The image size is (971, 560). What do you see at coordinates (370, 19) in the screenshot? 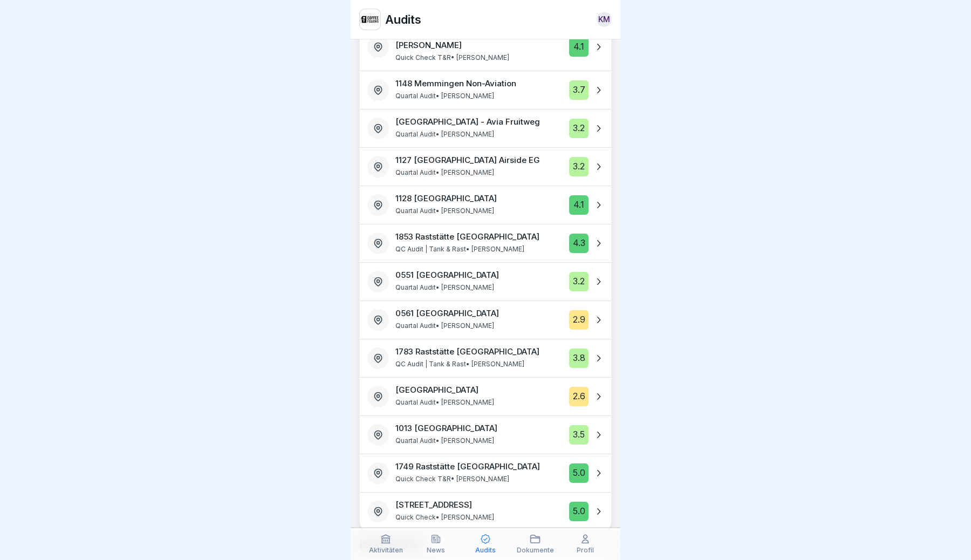
I see `img: qseofouj91z1f4yix4uzne48.png` at bounding box center [370, 19].